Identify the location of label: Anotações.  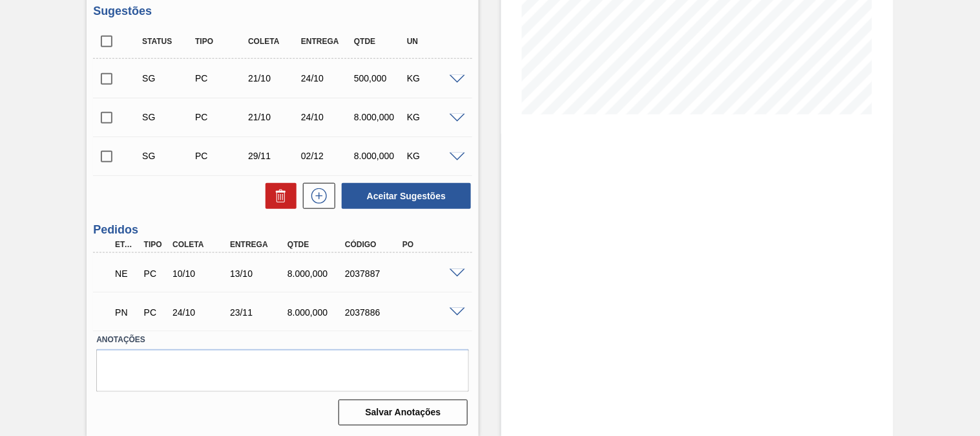
(282, 340).